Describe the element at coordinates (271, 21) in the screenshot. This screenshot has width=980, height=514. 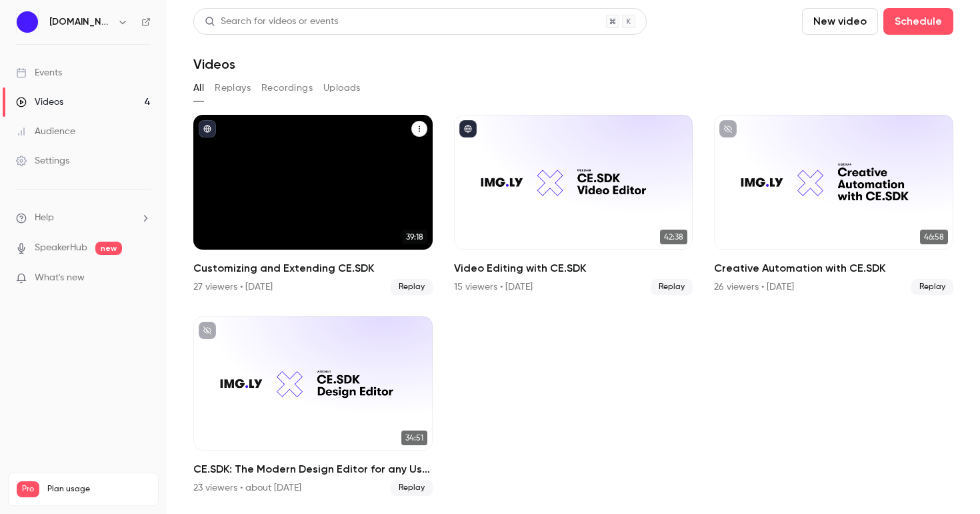
I see `div: Search for videos or events` at that location.